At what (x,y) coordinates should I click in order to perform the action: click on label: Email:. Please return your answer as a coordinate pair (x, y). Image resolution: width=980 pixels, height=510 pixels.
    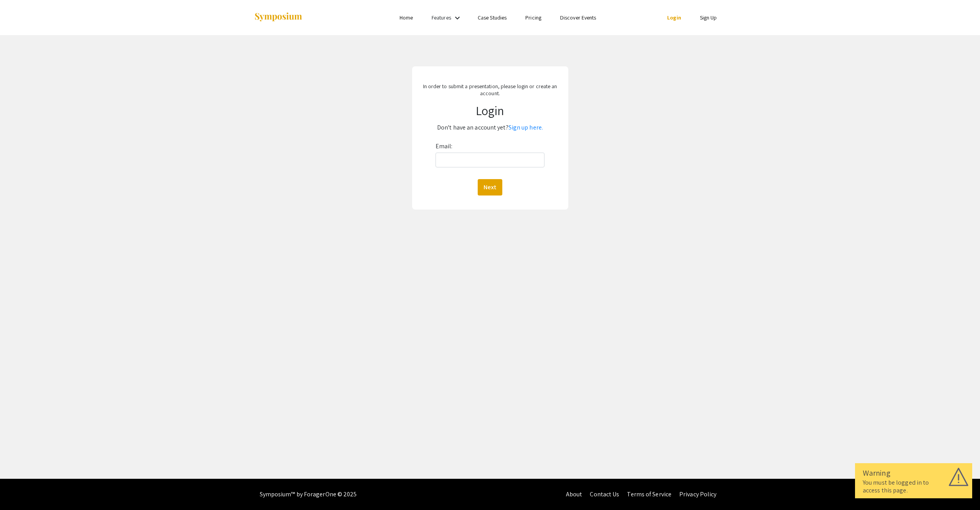
    Looking at the image, I should click on (444, 147).